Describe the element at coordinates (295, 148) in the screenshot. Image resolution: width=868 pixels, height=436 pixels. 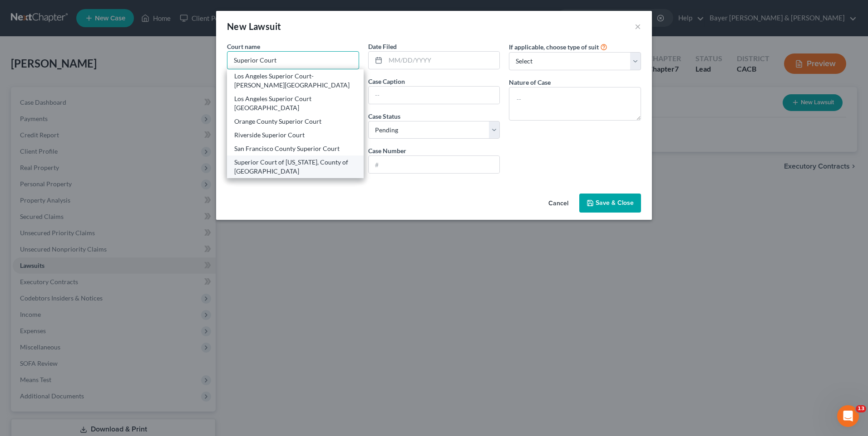
I see `div: San Francisco County Superior Court` at that location.